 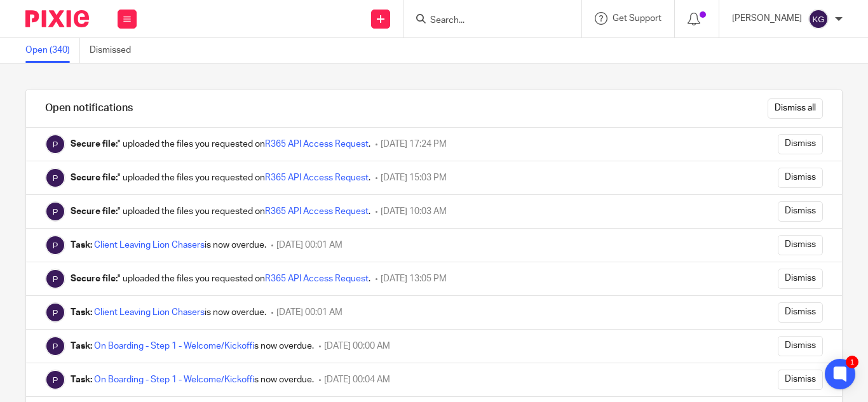 I want to click on span: Get Support, so click(x=636, y=19).